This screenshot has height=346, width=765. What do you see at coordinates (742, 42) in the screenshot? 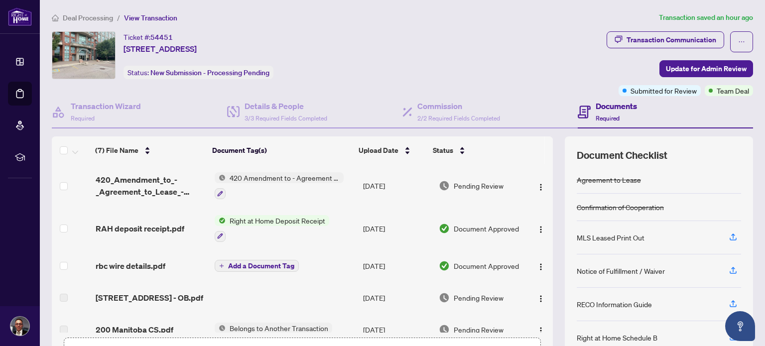
I see `span: ellipsis` at bounding box center [742, 42].